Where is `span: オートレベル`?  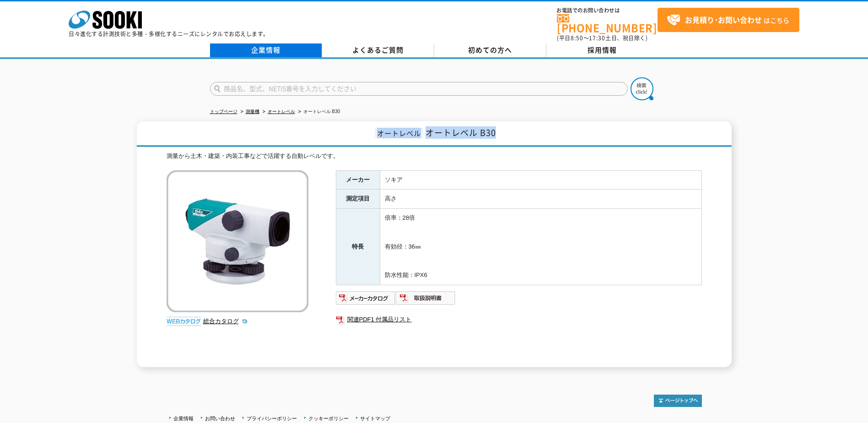
span: オートレベル is located at coordinates (399, 133).